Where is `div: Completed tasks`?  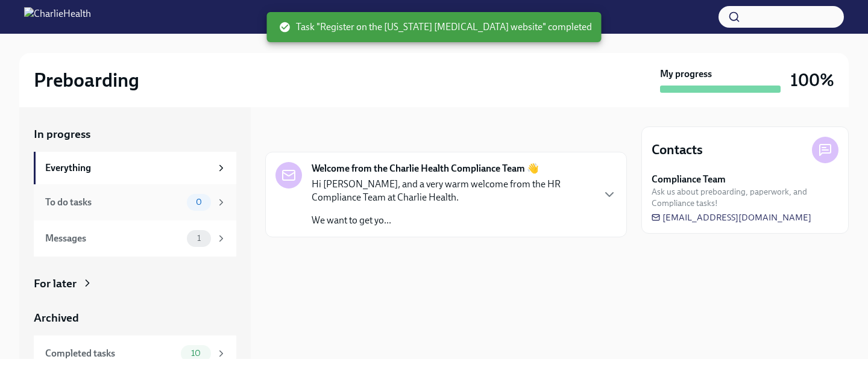 div: Completed tasks is located at coordinates (110, 353).